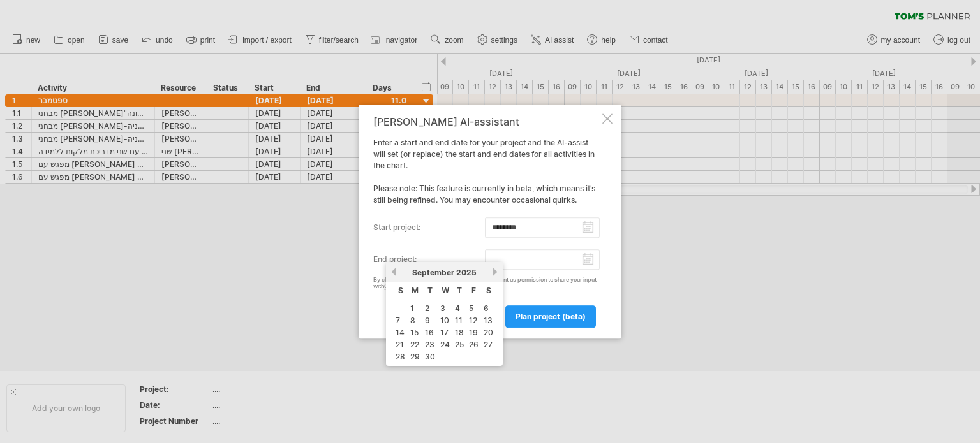 The image size is (980, 443). What do you see at coordinates (488, 332) in the screenshot?
I see `a: 20` at bounding box center [488, 332].